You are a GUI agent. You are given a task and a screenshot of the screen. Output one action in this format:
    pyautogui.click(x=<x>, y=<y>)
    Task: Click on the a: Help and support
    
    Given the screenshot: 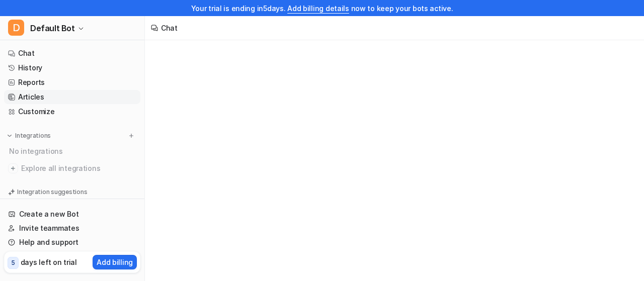 What is the action you would take?
    pyautogui.click(x=72, y=242)
    